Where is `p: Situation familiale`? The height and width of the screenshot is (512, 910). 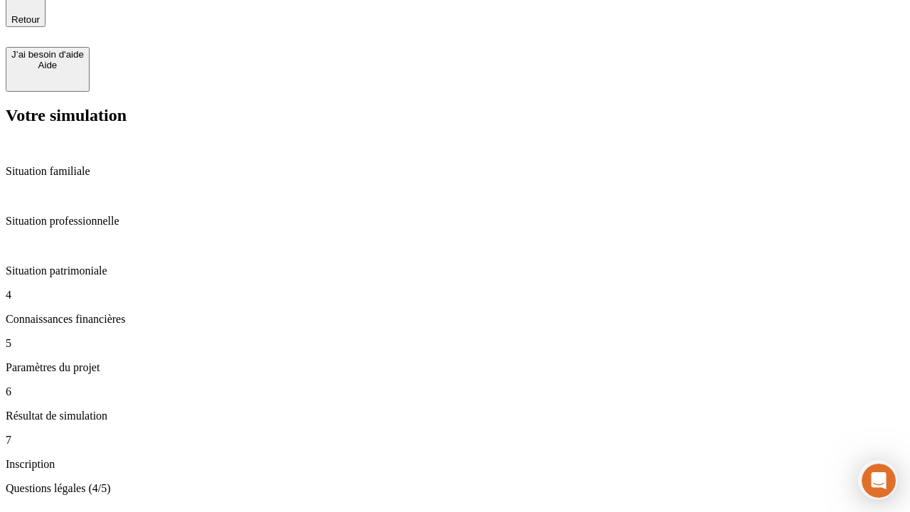 p: Situation familiale is located at coordinates (455, 171).